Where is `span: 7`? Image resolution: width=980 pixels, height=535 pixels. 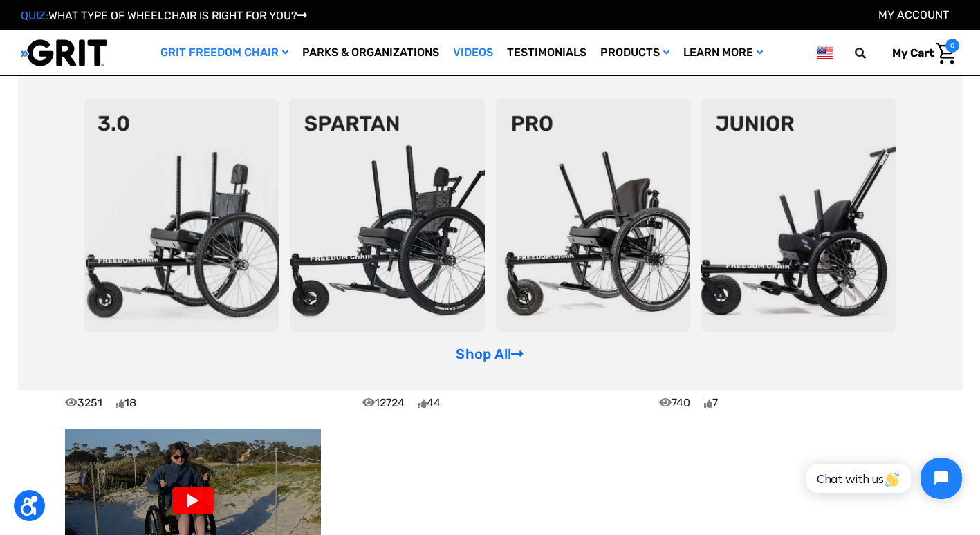 span: 7 is located at coordinates (711, 403).